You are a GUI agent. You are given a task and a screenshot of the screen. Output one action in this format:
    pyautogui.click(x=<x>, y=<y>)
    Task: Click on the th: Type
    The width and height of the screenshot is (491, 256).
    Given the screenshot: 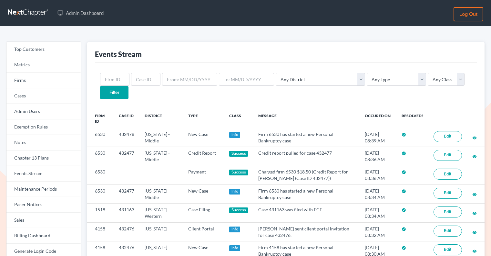 What is the action you would take?
    pyautogui.click(x=204, y=119)
    